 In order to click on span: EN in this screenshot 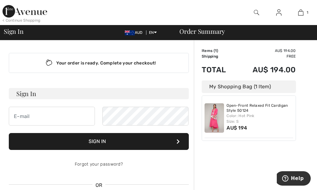, I will do `click(152, 33)`.